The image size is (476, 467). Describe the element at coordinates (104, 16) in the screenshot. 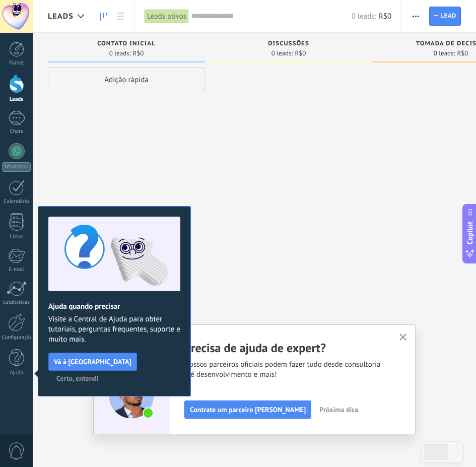

I see `a: Leads` at that location.